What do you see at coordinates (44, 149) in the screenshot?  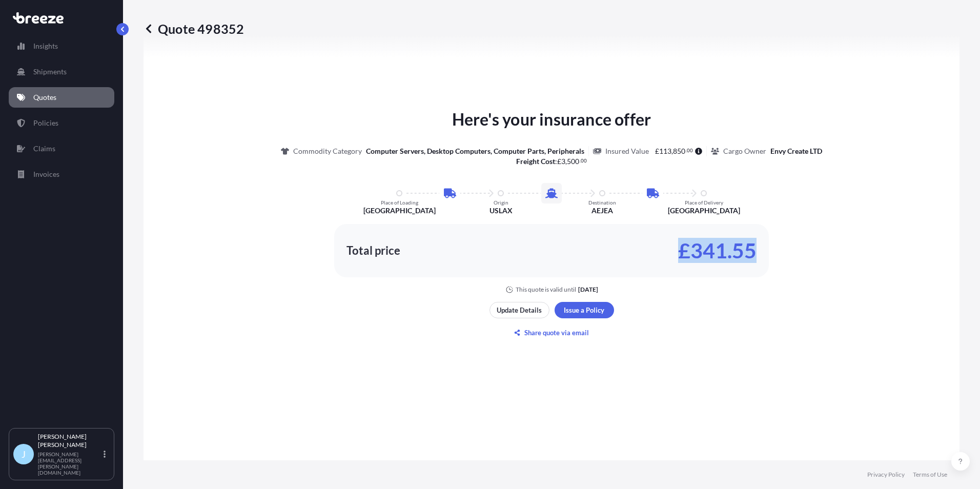 I see `p: Claims` at bounding box center [44, 149].